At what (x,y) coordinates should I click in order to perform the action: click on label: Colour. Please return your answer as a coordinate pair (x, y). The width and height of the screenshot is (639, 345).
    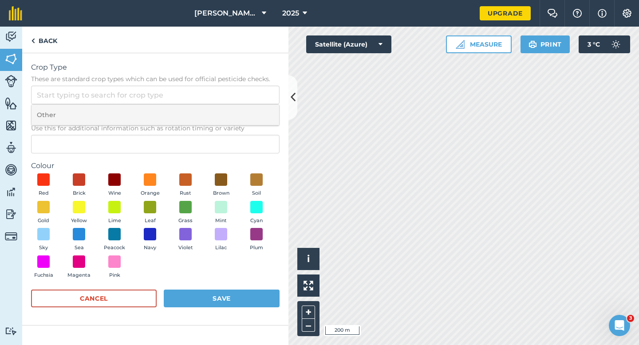
    Looking at the image, I should click on (155, 166).